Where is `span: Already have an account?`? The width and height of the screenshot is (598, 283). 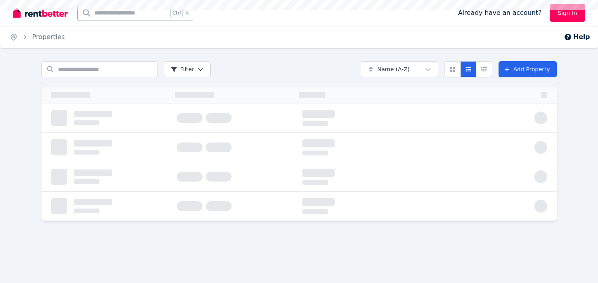
span: Already have an account? is located at coordinates (500, 13).